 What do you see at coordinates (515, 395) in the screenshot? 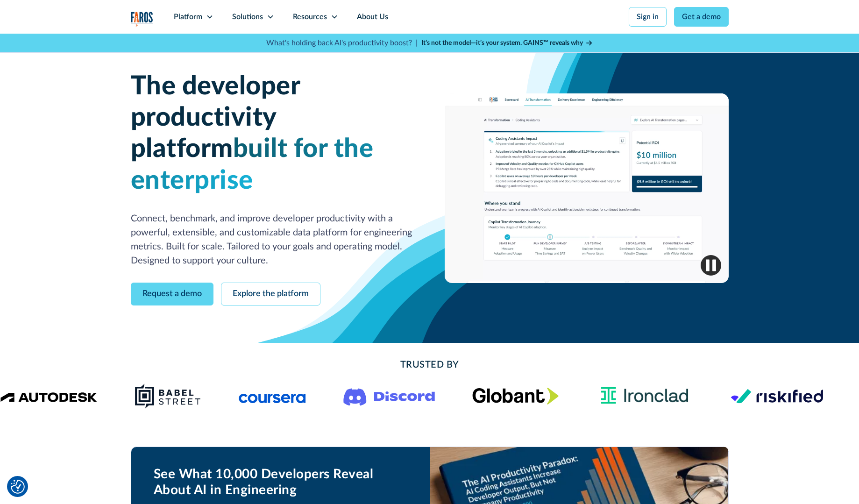
I see `img: Globant's logo` at bounding box center [515, 395].